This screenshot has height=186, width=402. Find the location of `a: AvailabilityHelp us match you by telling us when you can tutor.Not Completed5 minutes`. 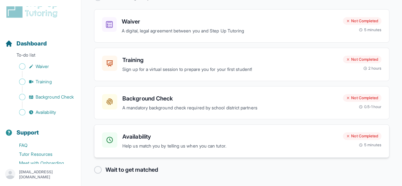

a: AvailabilityHelp us match you by telling us when you can tutor.Not Completed5 minutes is located at coordinates (241, 141).